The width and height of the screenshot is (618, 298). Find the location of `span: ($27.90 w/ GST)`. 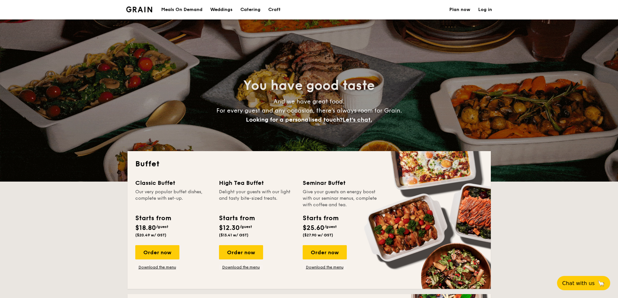

span: ($27.90 w/ GST) is located at coordinates (318, 235).